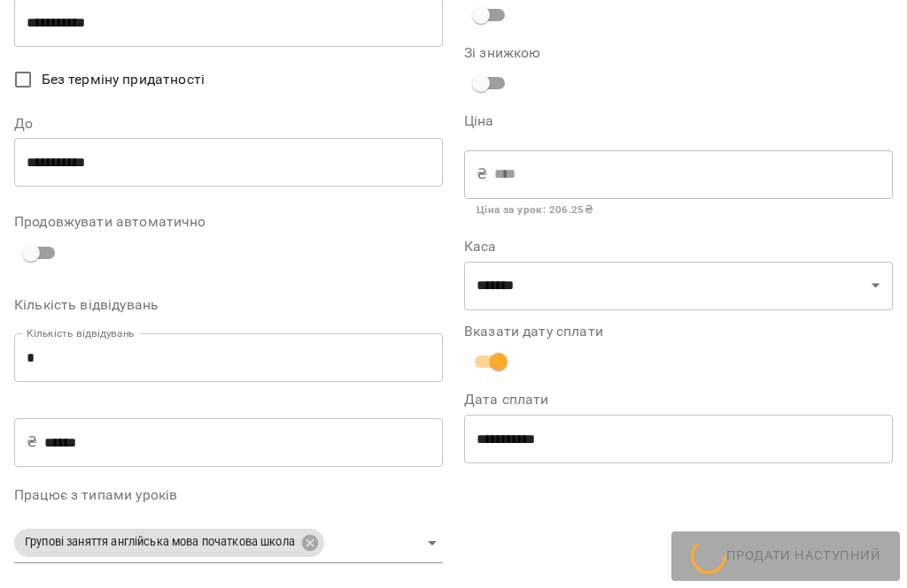  What do you see at coordinates (678, 332) in the screenshot?
I see `label: Вказати дату сплати` at bounding box center [678, 332].